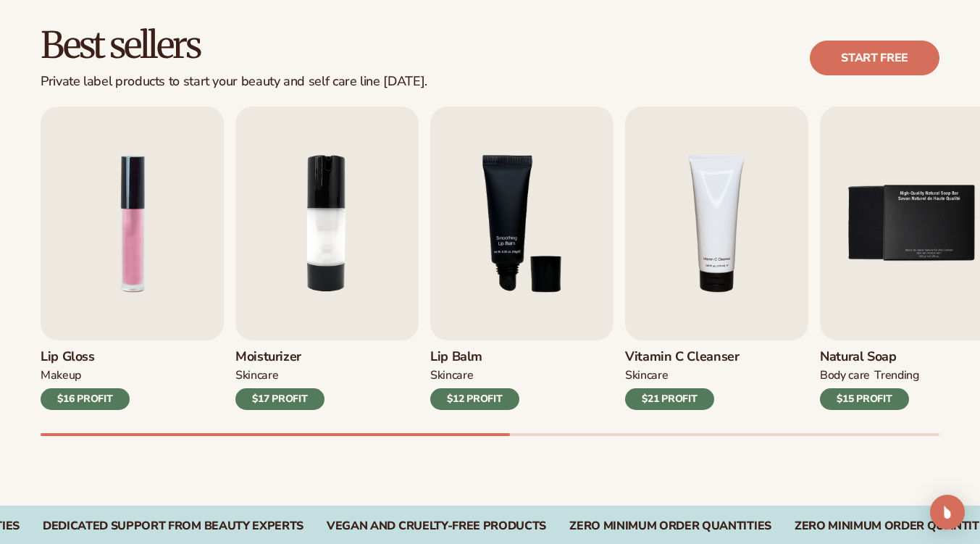 The image size is (980, 544). I want to click on h2: Best sellers, so click(234, 45).